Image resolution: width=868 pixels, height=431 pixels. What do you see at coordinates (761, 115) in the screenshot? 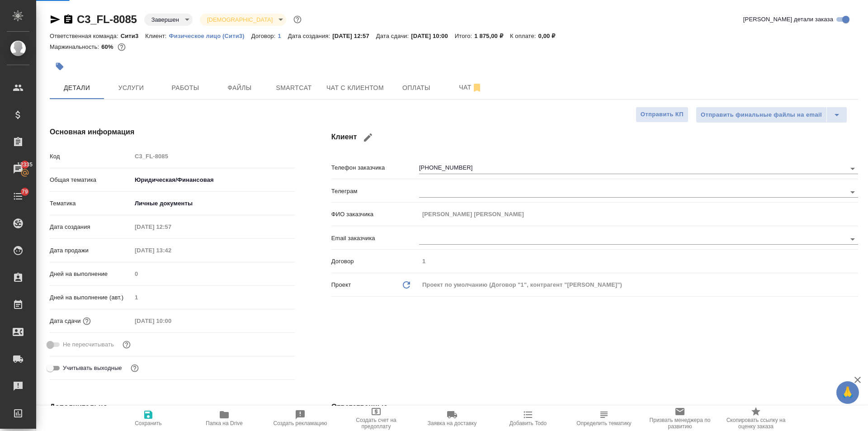
I see `button: Отправить финальные файлы на email` at bounding box center [761, 115].